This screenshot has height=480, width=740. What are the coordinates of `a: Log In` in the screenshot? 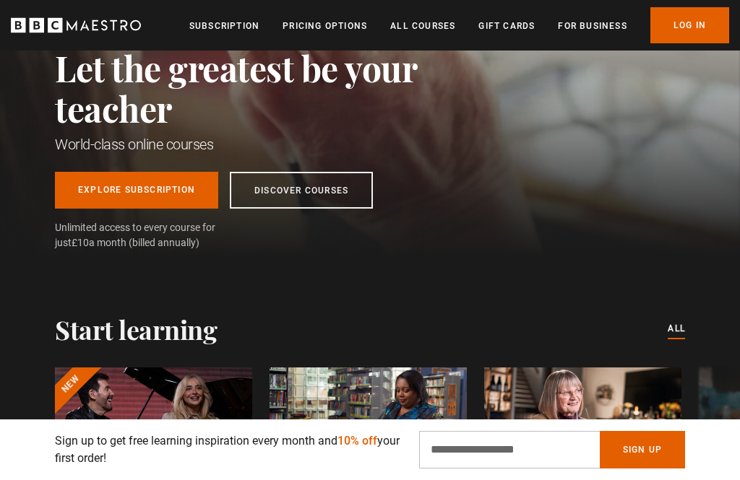 It's located at (689, 25).